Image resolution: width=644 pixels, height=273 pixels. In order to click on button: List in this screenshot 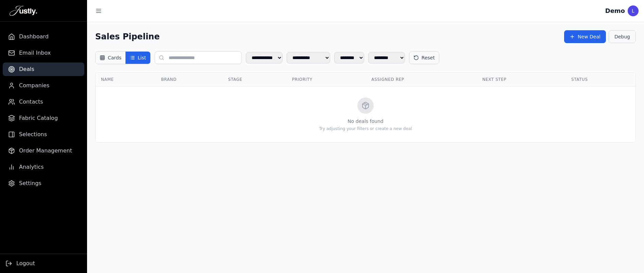, I will do `click(138, 58)`.